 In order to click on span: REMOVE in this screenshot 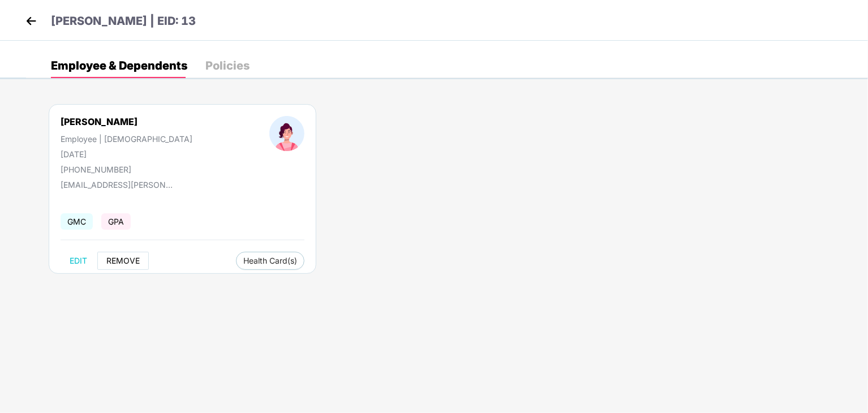, I will do `click(123, 261)`.